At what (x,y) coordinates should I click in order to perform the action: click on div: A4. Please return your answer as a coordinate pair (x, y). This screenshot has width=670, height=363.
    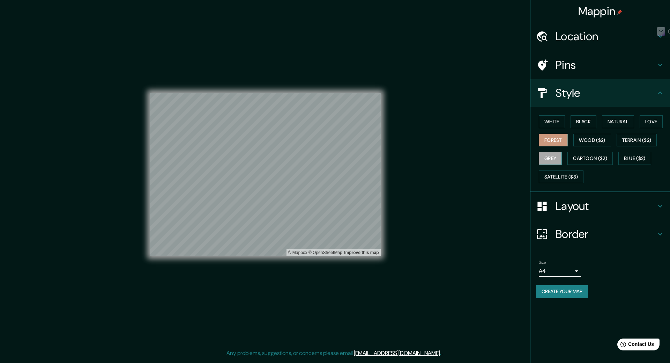
    Looking at the image, I should click on (560, 271).